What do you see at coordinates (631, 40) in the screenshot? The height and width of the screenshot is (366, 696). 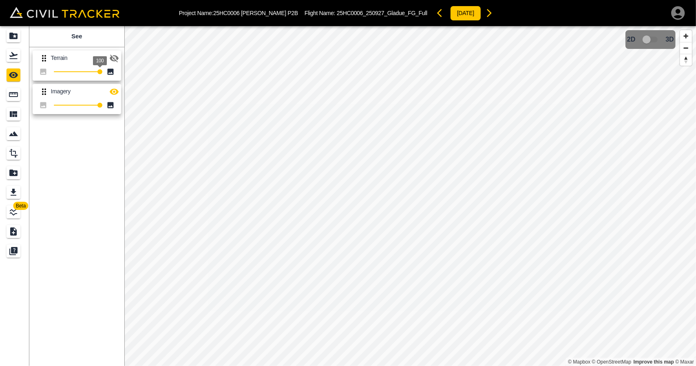 I see `span: 2D` at bounding box center [631, 40].